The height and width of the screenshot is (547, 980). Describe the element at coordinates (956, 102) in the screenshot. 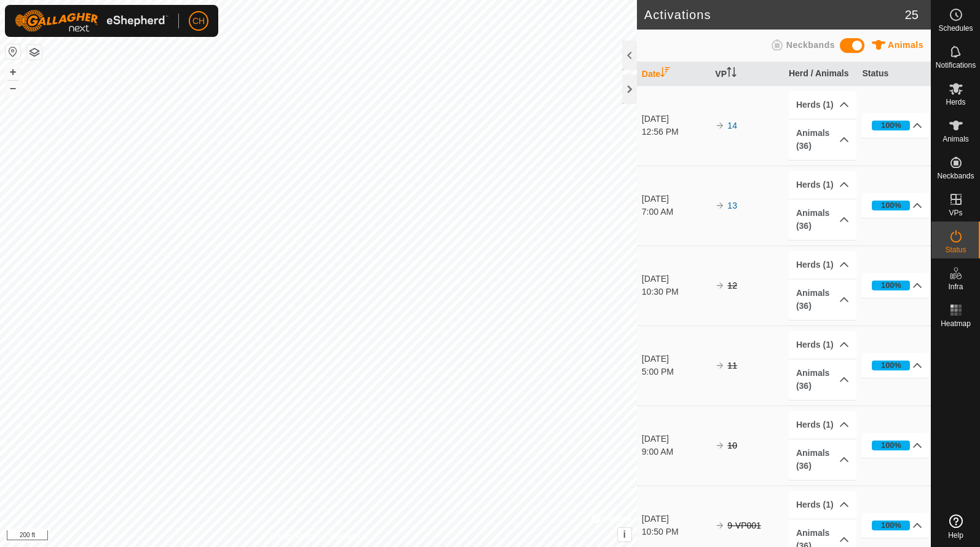

I see `span: Herds` at that location.